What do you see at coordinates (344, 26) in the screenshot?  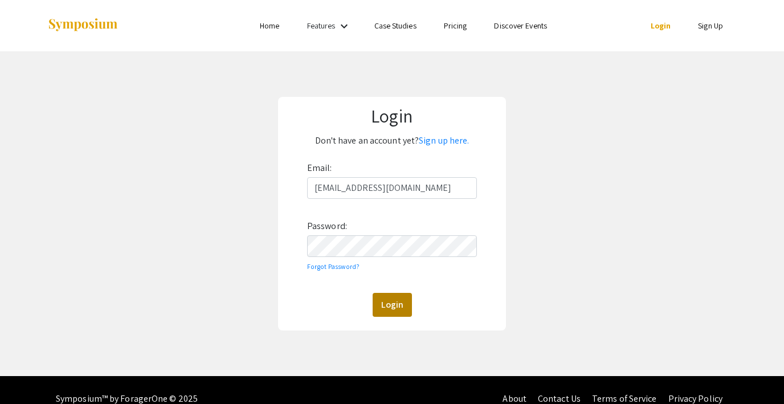 I see `mat-icon: Expand Features list` at bounding box center [344, 26].